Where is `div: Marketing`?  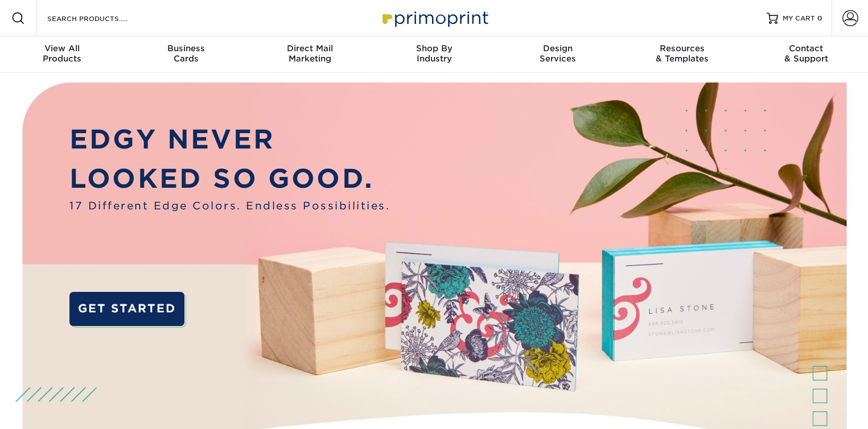 div: Marketing is located at coordinates (310, 53).